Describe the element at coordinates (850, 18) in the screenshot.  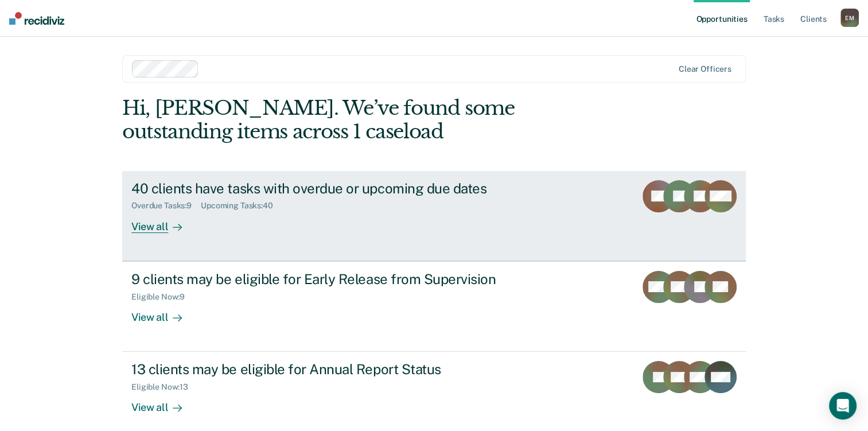
I see `button: EM` at that location.